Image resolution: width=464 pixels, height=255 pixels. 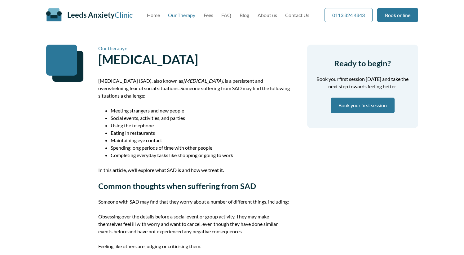 What do you see at coordinates (202, 118) in the screenshot?
I see `li: Social events, activities, and parties` at bounding box center [202, 118].